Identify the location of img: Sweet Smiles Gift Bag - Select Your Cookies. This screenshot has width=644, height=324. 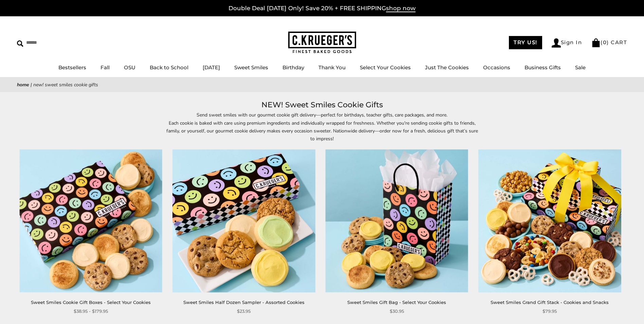
(397, 221).